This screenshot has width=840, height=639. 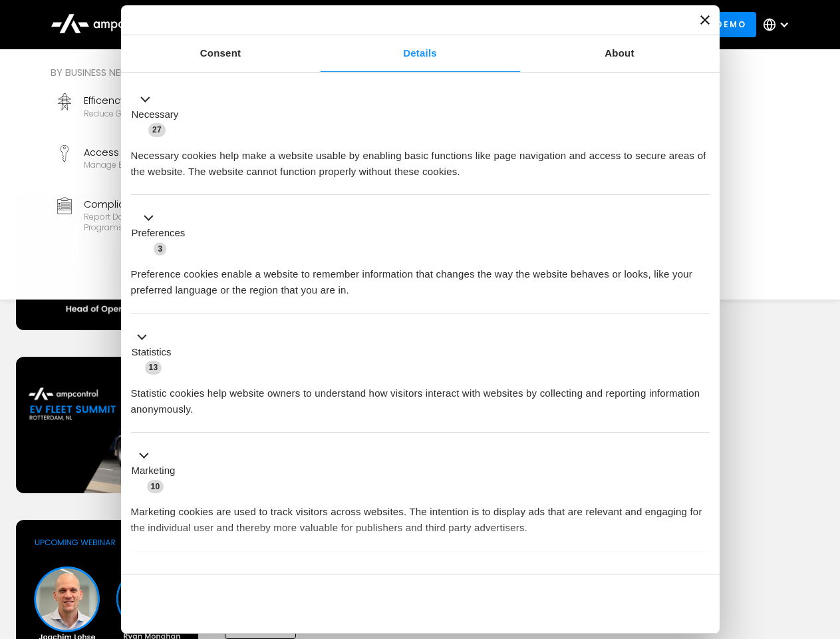 I want to click on a: Details, so click(x=420, y=53).